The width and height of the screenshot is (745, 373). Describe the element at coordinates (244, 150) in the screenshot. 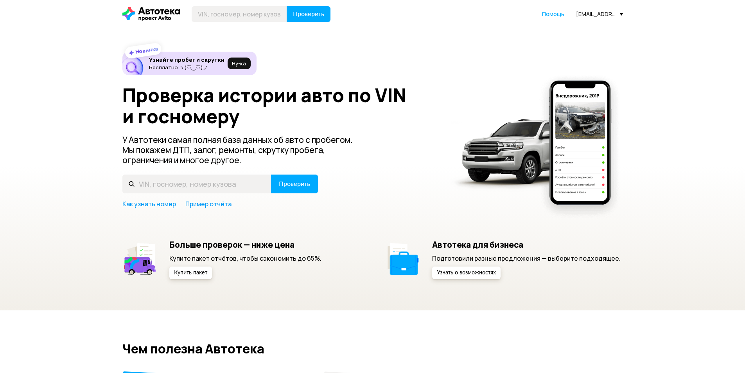

I see `p: У Автотеки самая полная база данных об авто с пробегом. Мы покажем ДТП, залог, ремонты, скрутку п...` at that location.